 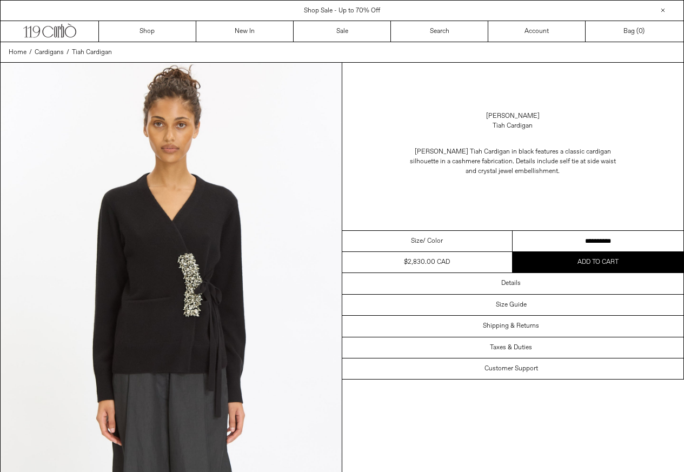 What do you see at coordinates (49, 52) in the screenshot?
I see `span: Cardigans` at bounding box center [49, 52].